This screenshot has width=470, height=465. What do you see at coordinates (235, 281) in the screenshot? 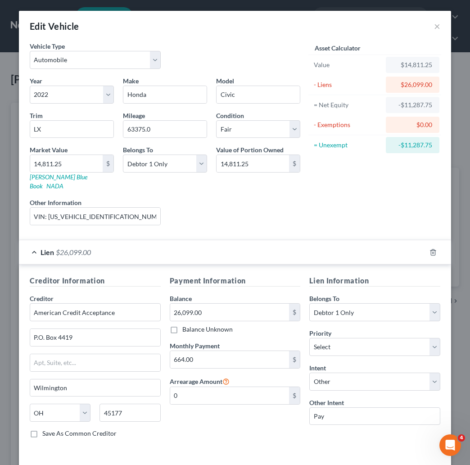
I see `h5: Payment Information` at bounding box center [235, 281].